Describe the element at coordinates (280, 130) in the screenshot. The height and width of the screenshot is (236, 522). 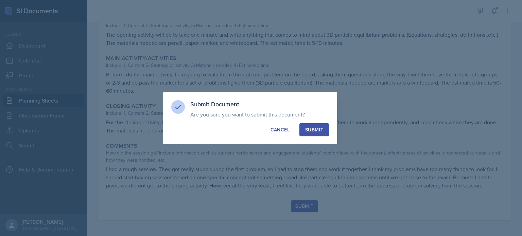
I see `div: Cancel` at that location.